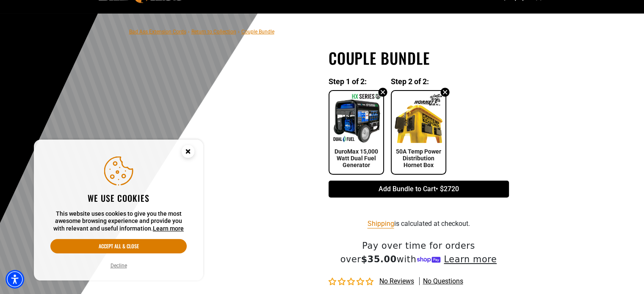  What do you see at coordinates (119, 246) in the screenshot?
I see `button: Accept all & close` at bounding box center [119, 246].